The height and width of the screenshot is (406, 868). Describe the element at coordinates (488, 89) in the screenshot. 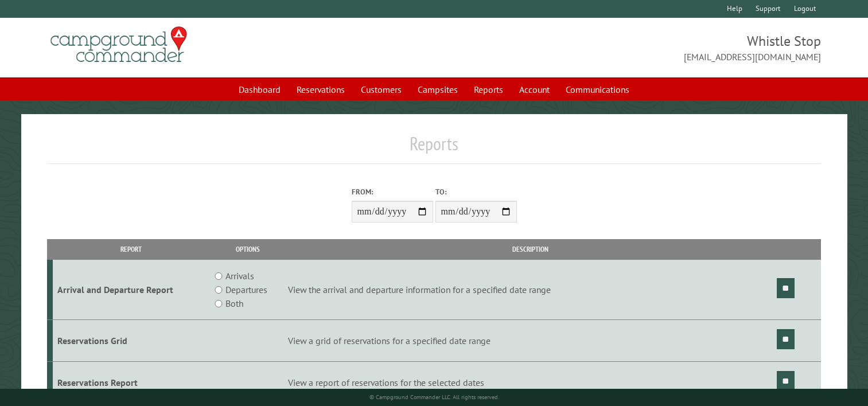

I see `a: Reports` at that location.